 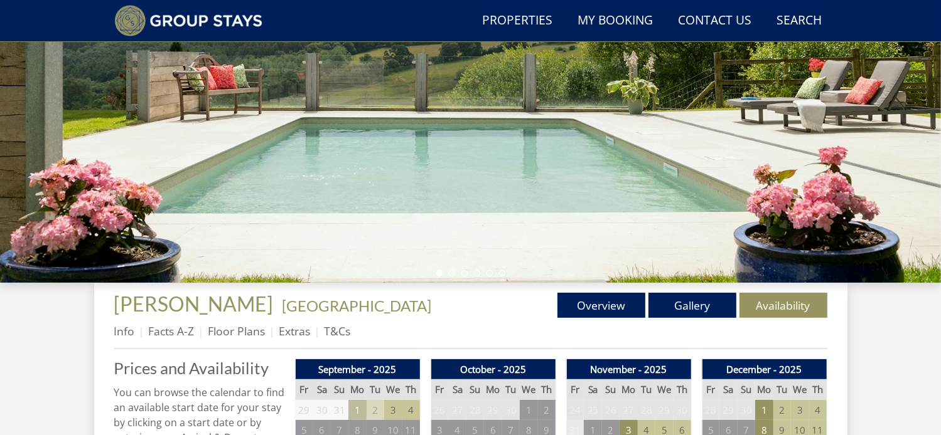 I want to click on a: Facts A-Z, so click(x=171, y=331).